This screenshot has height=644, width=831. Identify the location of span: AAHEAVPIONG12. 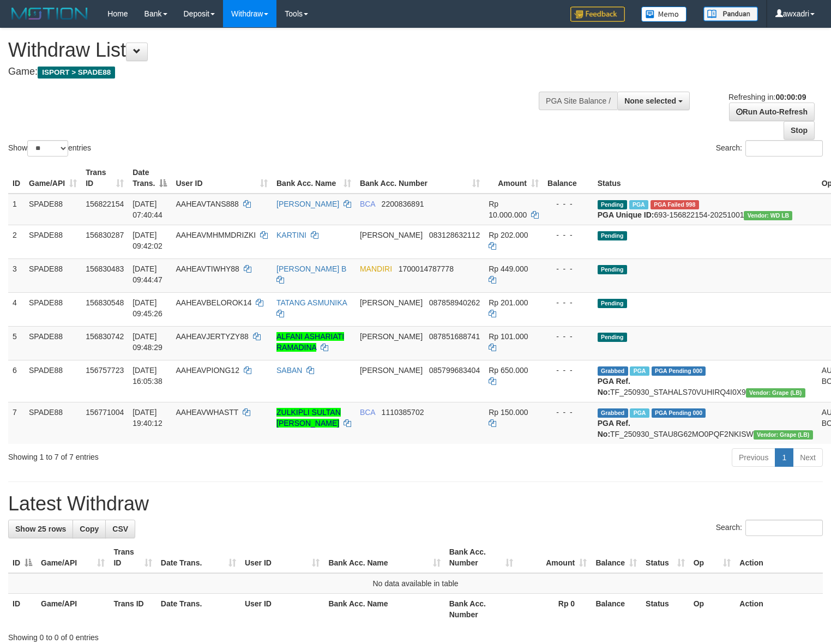
(208, 370).